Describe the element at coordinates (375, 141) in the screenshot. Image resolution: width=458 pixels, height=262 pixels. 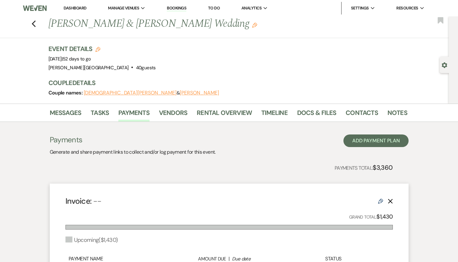
I see `button: Add Payment Plan` at that location.